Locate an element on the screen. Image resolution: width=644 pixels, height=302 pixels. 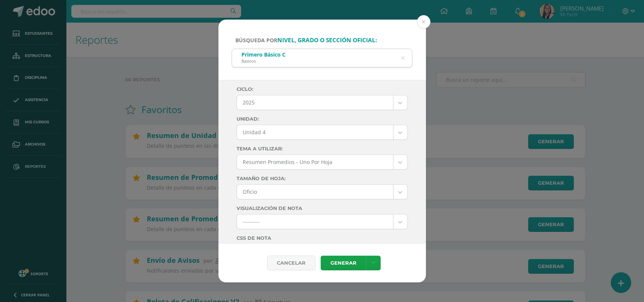
label: Ciclo: is located at coordinates (322, 89).